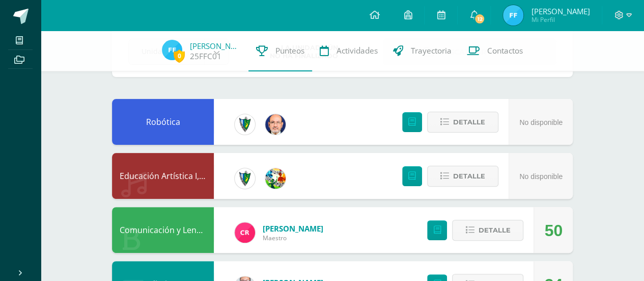 The width and height of the screenshot is (644, 281). Describe the element at coordinates (163, 122) in the screenshot. I see `div: Robótica` at that location.